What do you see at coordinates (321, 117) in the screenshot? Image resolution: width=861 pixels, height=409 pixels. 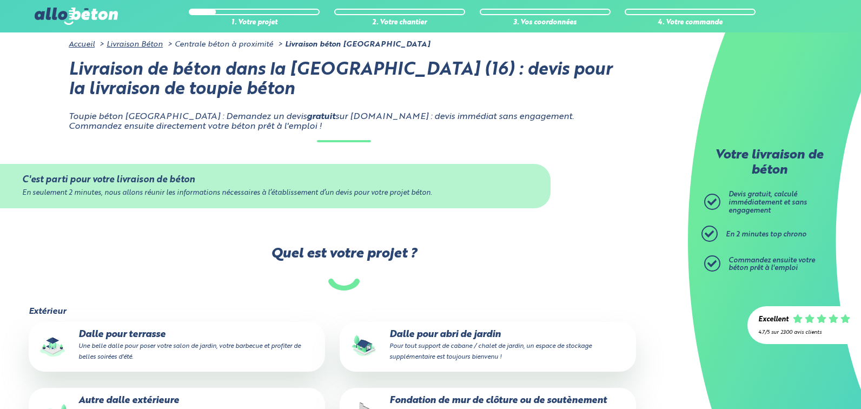 I see `strong: gratuit` at bounding box center [321, 117].